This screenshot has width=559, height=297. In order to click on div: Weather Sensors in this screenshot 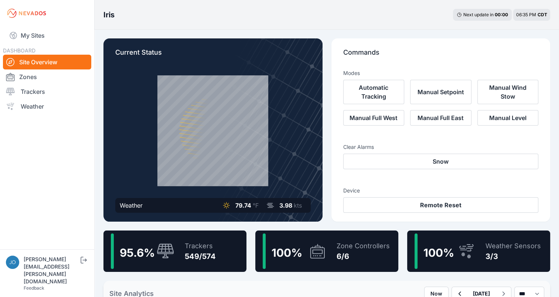, I will do `click(514, 246)`.